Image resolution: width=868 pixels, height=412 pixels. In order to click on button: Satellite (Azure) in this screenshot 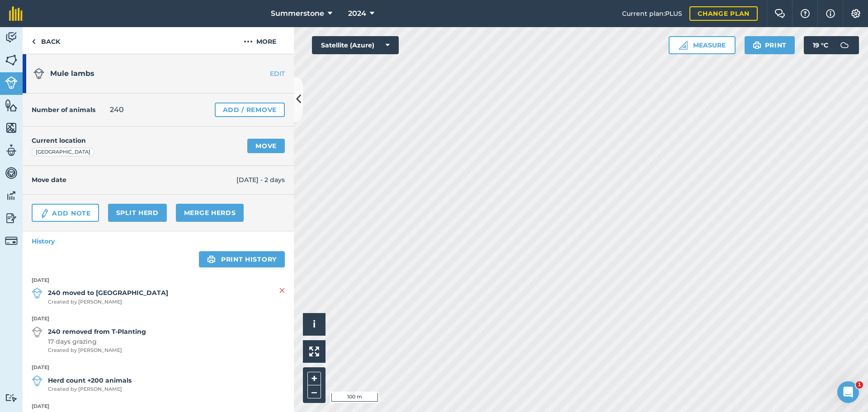, I will do `click(355, 45)`.